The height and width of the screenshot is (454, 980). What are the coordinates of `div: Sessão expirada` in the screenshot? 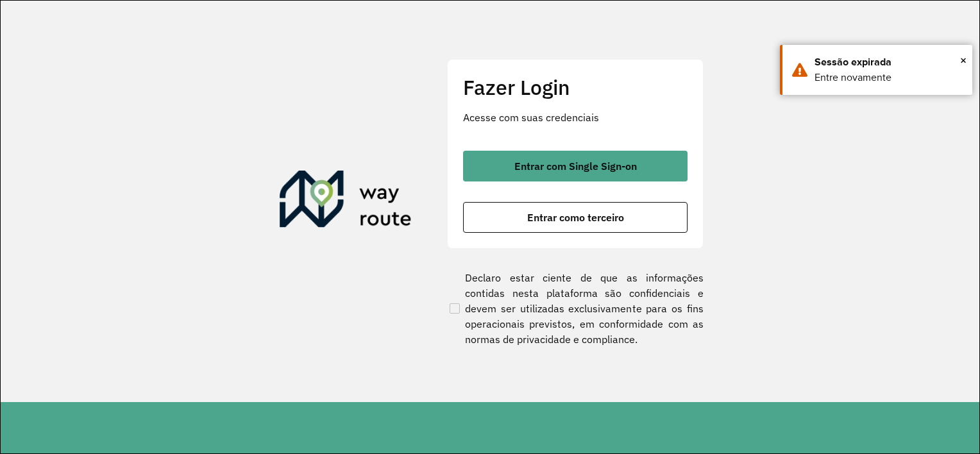 It's located at (889, 62).